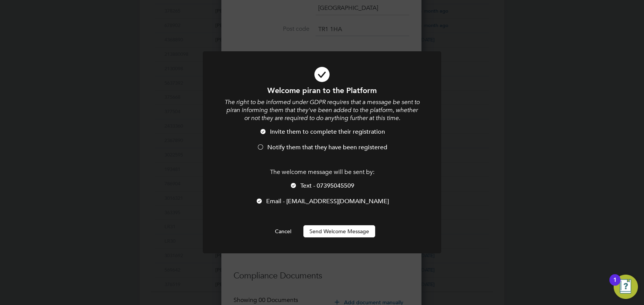 Image resolution: width=644 pixels, height=305 pixels. I want to click on span: Text - 07395045509, so click(328, 186).